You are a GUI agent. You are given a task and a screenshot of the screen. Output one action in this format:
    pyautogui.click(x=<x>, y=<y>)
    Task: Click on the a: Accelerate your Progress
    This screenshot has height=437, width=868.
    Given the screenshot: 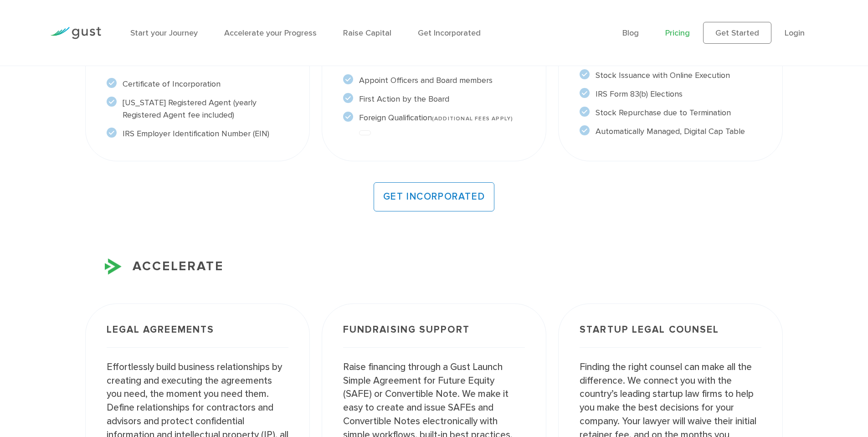 What is the action you would take?
    pyautogui.click(x=270, y=33)
    